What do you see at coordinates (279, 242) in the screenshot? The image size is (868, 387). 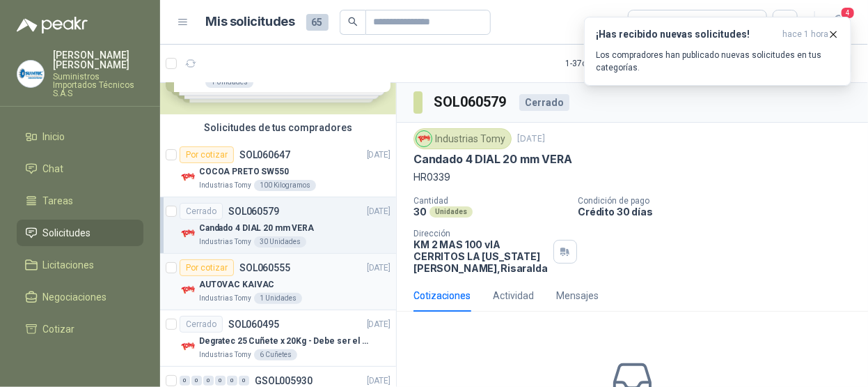 I see `div: 30 Unidades` at bounding box center [279, 242].